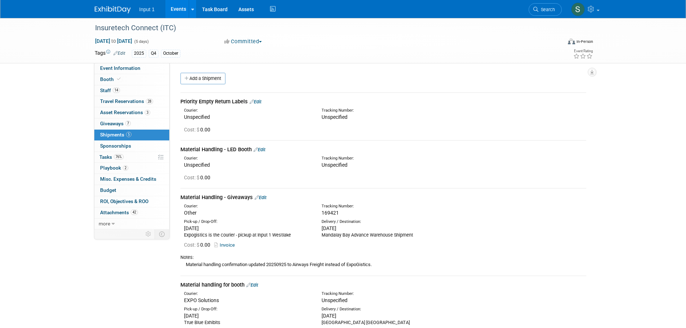 The width and height of the screenshot is (686, 328). Describe the element at coordinates (383, 264) in the screenshot. I see `div: Material handling confirmation updated 20250925 to Airways Freight instead of ExpoGistics.` at that location.